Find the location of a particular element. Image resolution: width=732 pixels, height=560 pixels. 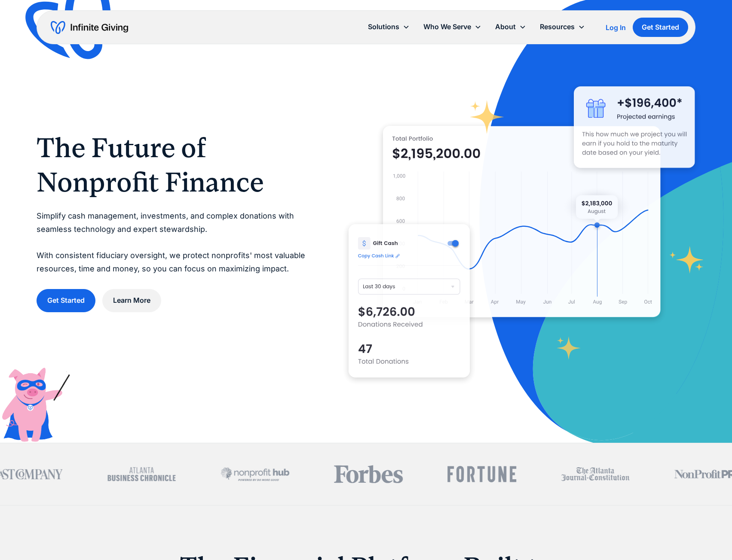

img: nonprofit donation platform is located at coordinates (521, 222).